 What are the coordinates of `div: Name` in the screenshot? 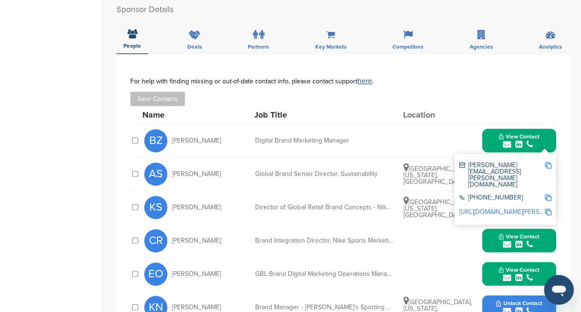 It's located at (193, 115).